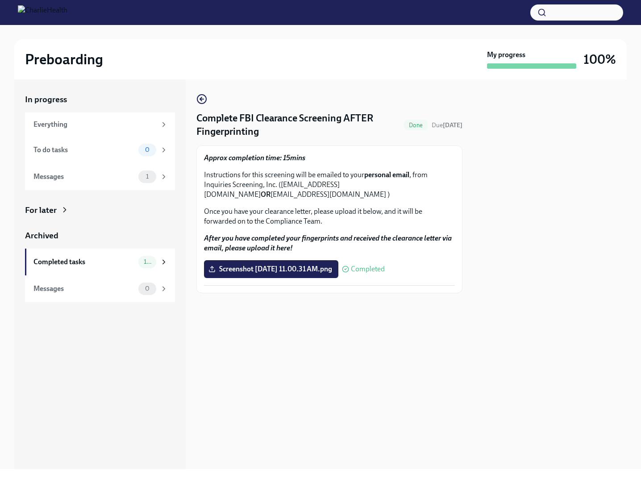  Describe the element at coordinates (100, 236) in the screenshot. I see `a: Archived` at that location.